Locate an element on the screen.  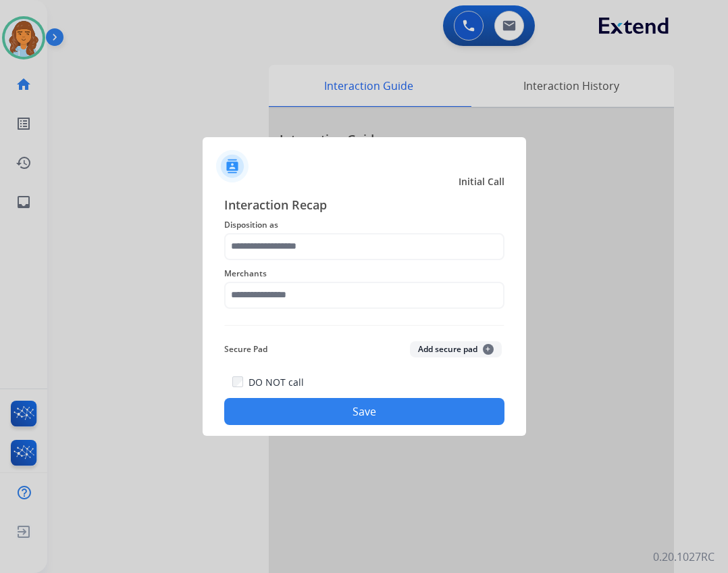
p: 0.20.1027RC is located at coordinates (683, 556).